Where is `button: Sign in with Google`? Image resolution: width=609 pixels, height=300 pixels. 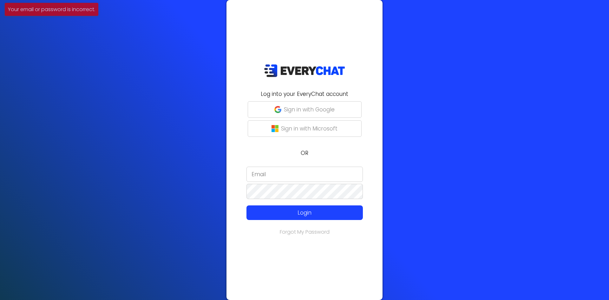 button: Sign in with Google is located at coordinates (305, 109).